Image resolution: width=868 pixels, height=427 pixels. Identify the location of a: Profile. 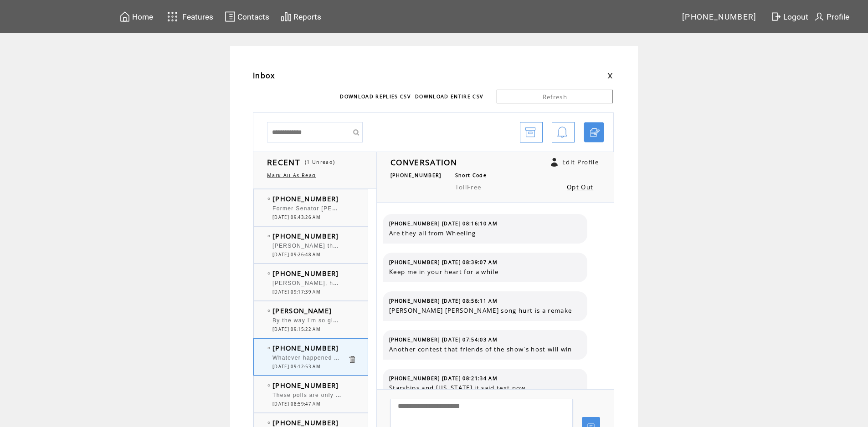
(832, 16).